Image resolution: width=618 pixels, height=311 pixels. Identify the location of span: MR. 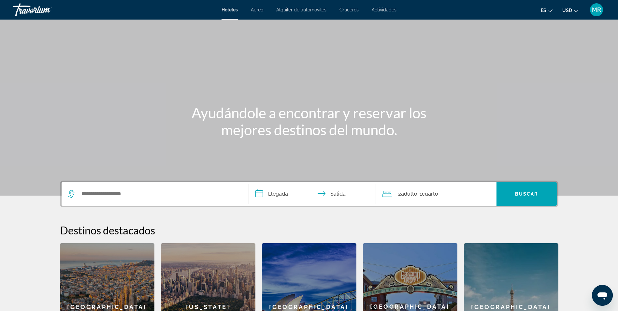
(596, 10).